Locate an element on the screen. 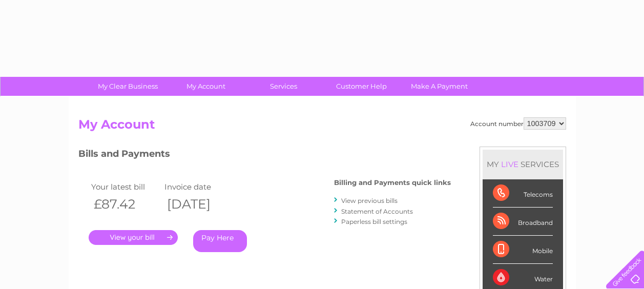 Image resolution: width=644 pixels, height=289 pixels. a: Statement of Accounts is located at coordinates (377, 211).